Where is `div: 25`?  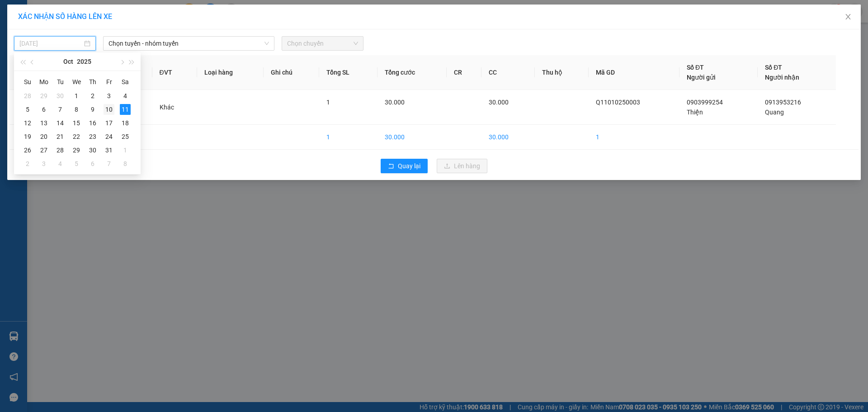
div: 25 is located at coordinates (125, 137).